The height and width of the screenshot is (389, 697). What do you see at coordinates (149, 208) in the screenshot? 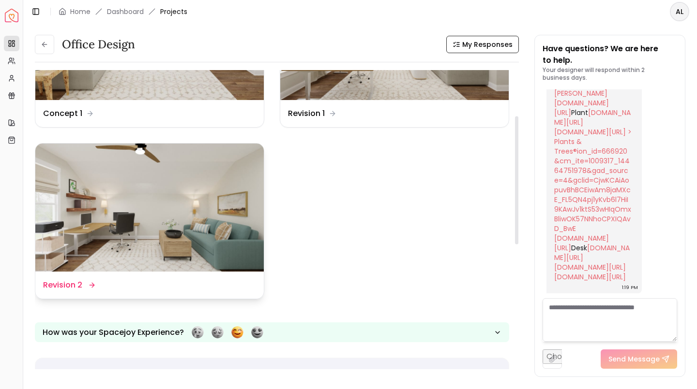
I see `img: Revision 2` at bounding box center [149, 208].